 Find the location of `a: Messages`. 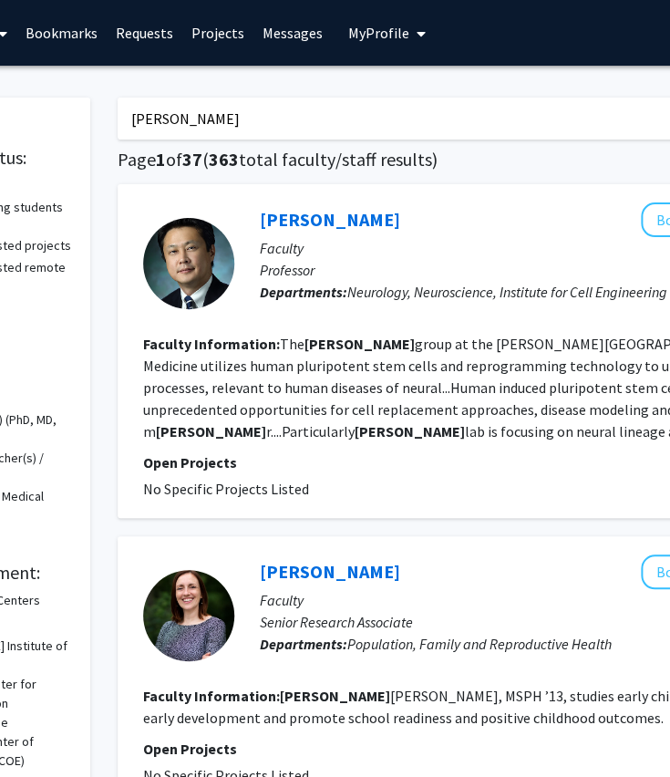

a: Messages is located at coordinates (293, 33).